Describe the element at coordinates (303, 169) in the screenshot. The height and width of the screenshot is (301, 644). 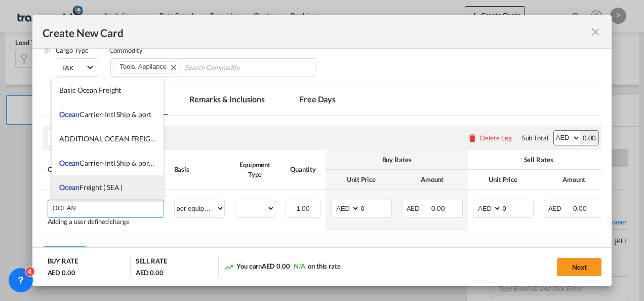
I see `div: Quantity` at that location.